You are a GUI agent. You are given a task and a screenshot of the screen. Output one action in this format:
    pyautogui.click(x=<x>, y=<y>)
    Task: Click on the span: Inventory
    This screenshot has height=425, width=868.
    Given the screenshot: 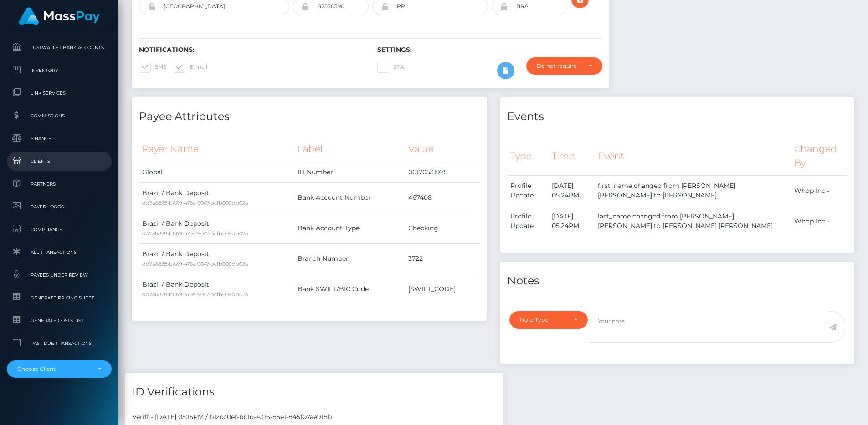 What is the action you would take?
    pyautogui.click(x=60, y=70)
    